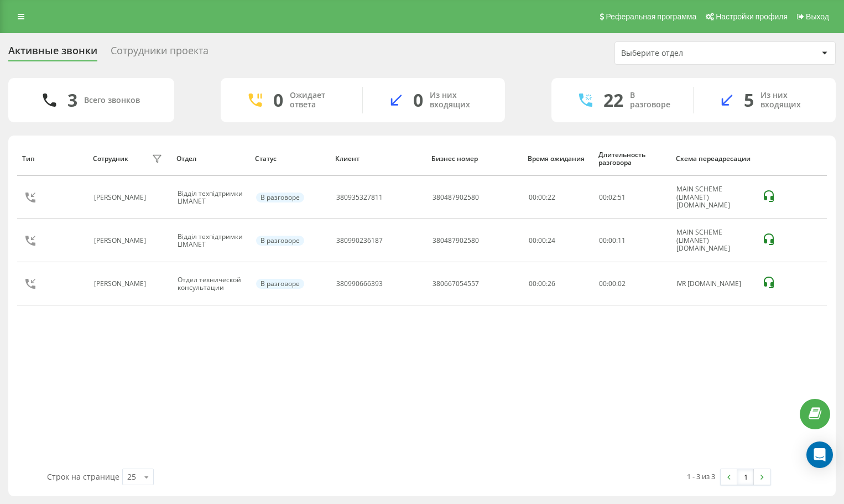  Describe the element at coordinates (132, 477) in the screenshot. I see `div: 25` at that location.